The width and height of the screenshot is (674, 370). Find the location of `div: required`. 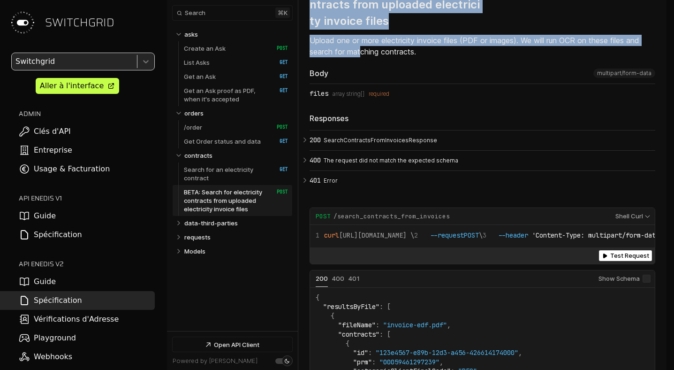

div: required is located at coordinates (379, 94).